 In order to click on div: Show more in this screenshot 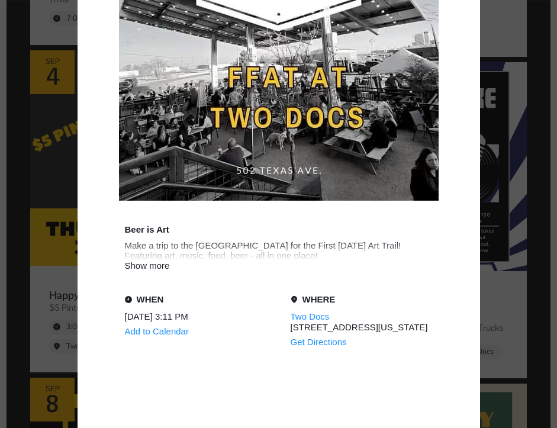, I will do `click(279, 265)`.